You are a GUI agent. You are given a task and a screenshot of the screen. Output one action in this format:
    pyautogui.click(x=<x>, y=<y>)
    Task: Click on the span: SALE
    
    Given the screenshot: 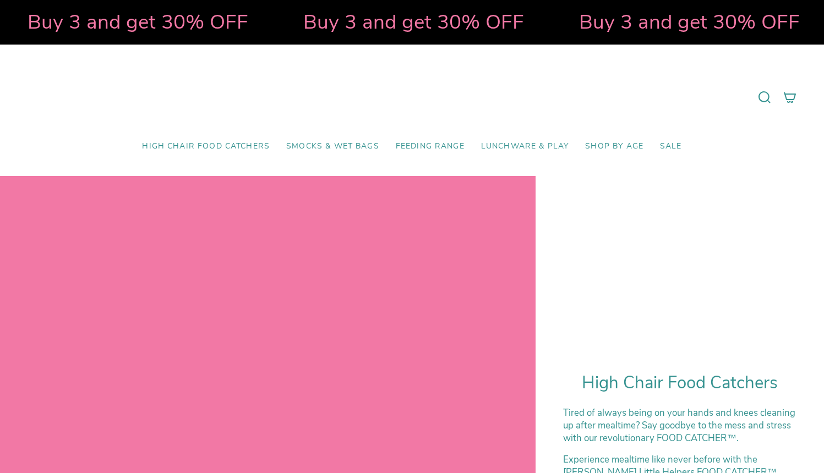 What is the action you would take?
    pyautogui.click(x=671, y=146)
    